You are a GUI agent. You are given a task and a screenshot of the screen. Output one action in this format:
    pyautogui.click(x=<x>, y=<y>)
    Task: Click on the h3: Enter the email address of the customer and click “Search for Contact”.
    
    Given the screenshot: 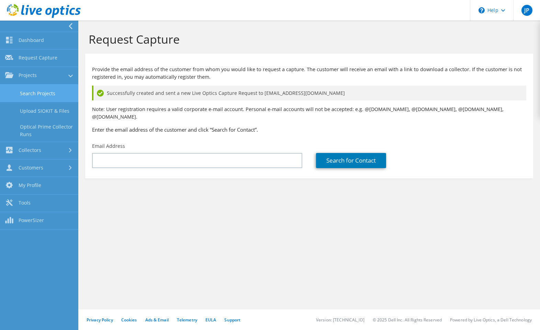 What is the action you would take?
    pyautogui.click(x=309, y=129)
    